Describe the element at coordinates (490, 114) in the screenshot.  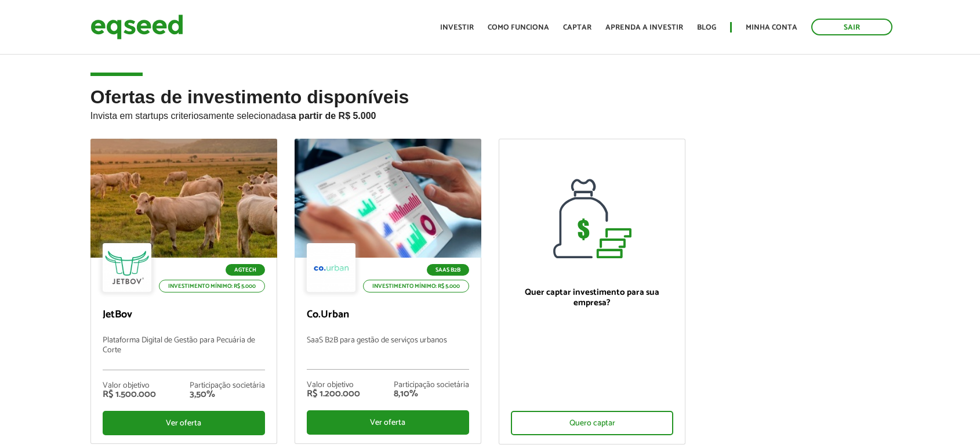
I see `p: Invista em startups criteriosamente selecionadas` at that location.